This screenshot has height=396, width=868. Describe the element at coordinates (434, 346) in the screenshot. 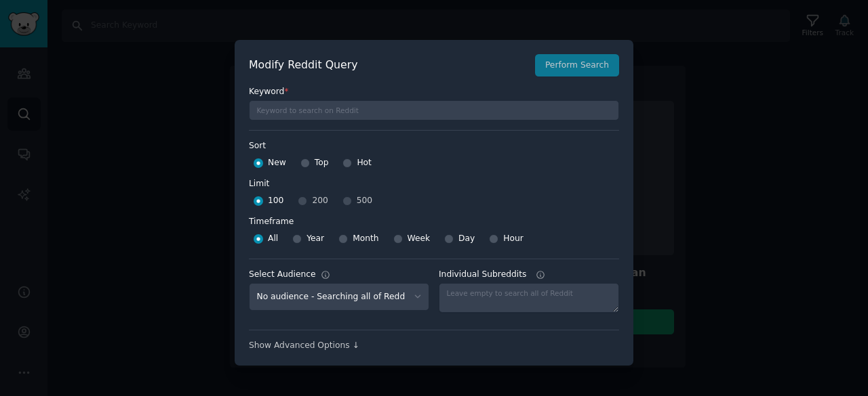

I see `div: Show Advanced Options ↓` at that location.